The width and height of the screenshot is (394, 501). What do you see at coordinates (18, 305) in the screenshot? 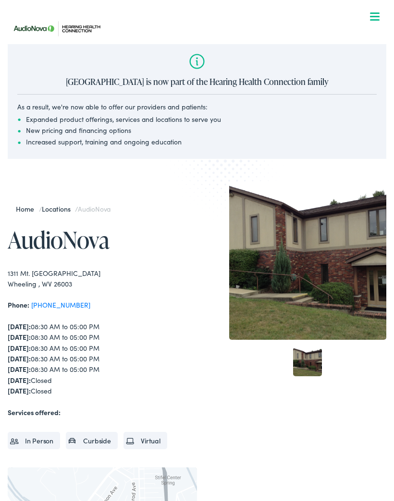
I see `strong: Phone:` at bounding box center [18, 305].